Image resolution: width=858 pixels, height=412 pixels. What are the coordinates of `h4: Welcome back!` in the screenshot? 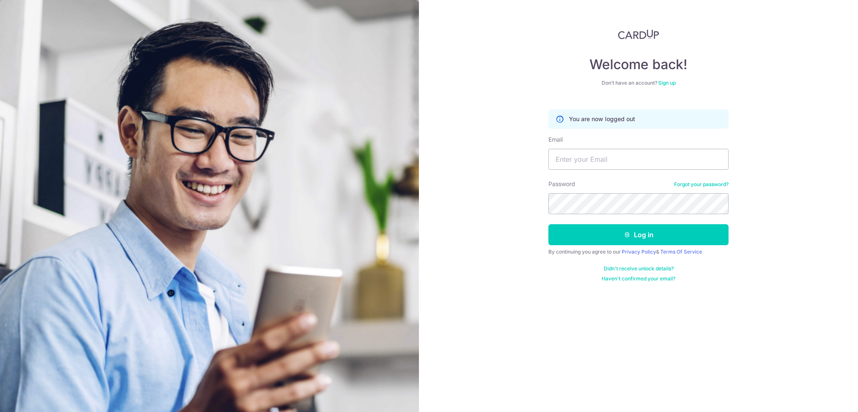 It's located at (638, 65).